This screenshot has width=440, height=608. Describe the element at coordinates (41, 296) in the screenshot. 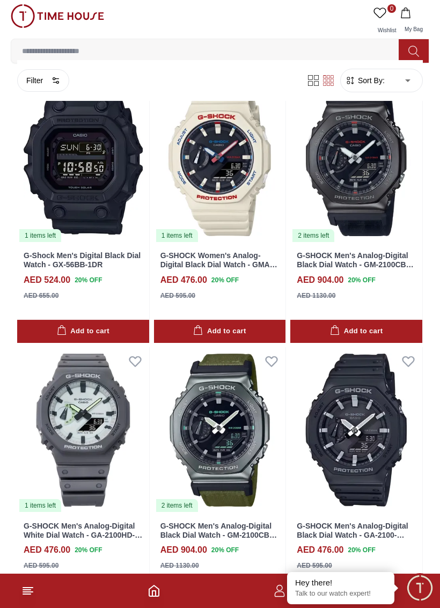

I see `div: AED 655.00` at that location.